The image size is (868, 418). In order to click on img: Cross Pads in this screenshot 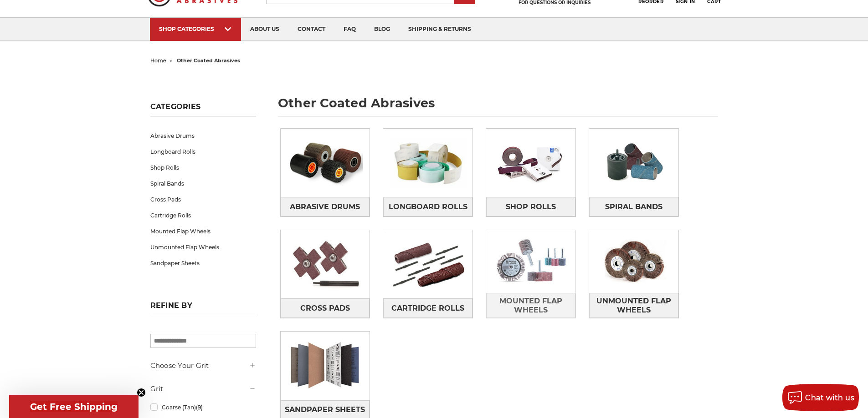, I will do `click(326, 264)`.